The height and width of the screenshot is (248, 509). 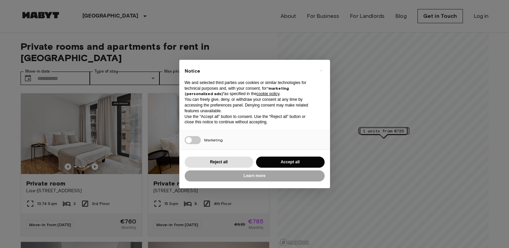 I want to click on button: Learn more, so click(x=254, y=176).